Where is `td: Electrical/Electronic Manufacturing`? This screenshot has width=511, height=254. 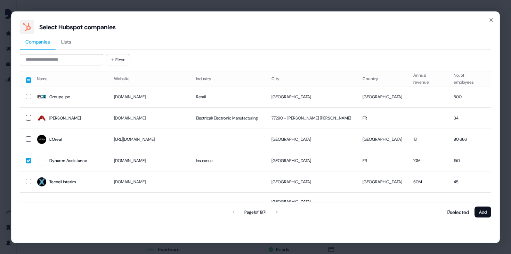 td: Electrical/Electronic Manufacturing is located at coordinates (229, 118).